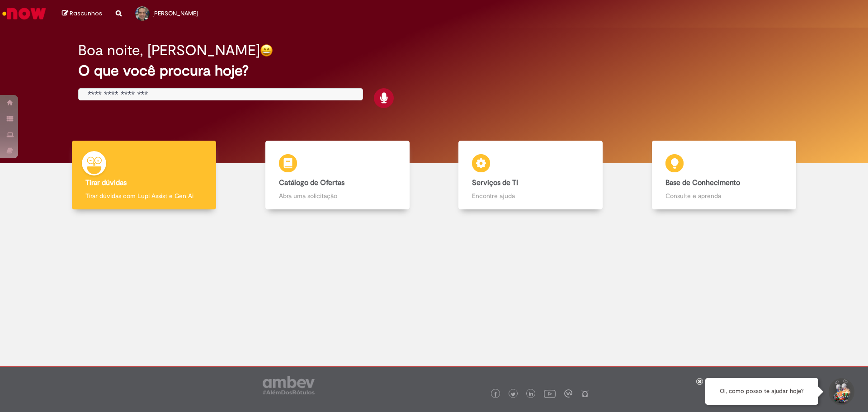 This screenshot has width=868, height=412. What do you see at coordinates (144, 195) in the screenshot?
I see `p: Tirar dúvidas com Lupi Assist e Gen Ai` at bounding box center [144, 195].